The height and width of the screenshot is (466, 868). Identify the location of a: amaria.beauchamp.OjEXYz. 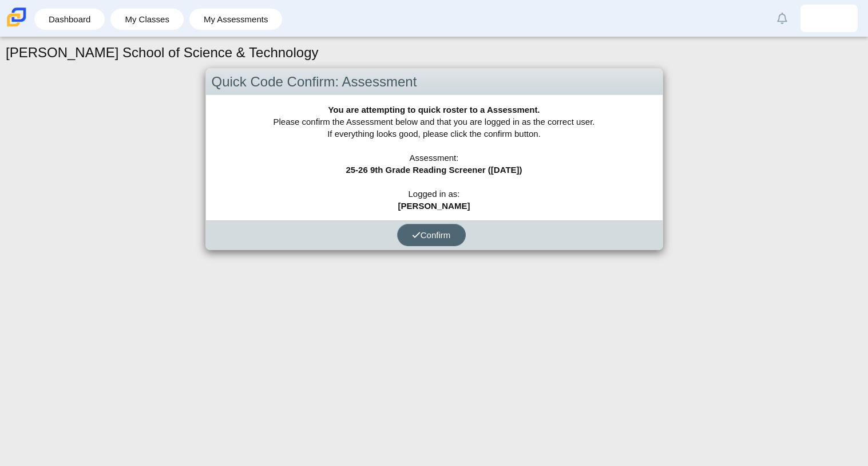
(829, 19).